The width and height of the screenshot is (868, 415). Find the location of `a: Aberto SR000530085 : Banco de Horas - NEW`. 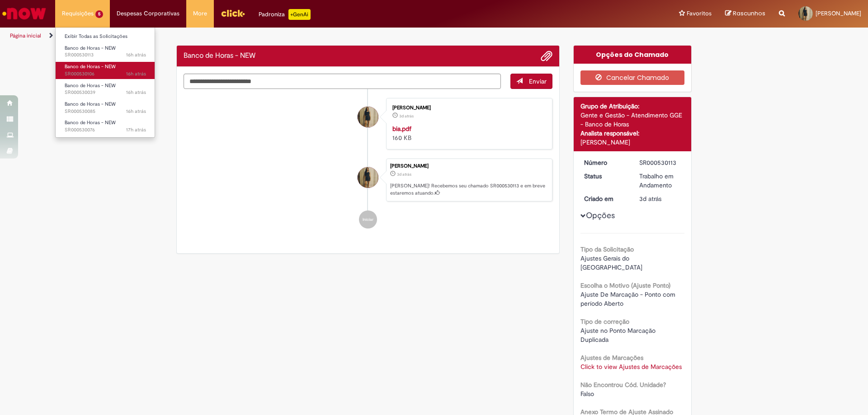

a: Aberto SR000530085 : Banco de Horas - NEW is located at coordinates (105, 107).